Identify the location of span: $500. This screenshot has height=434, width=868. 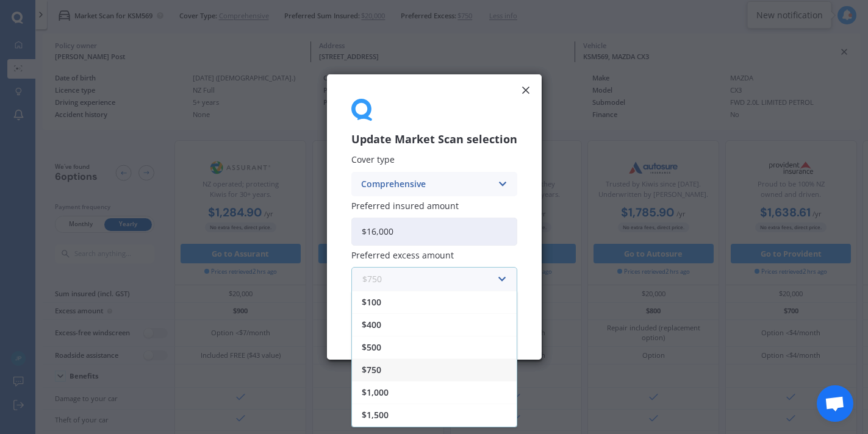
(372, 347).